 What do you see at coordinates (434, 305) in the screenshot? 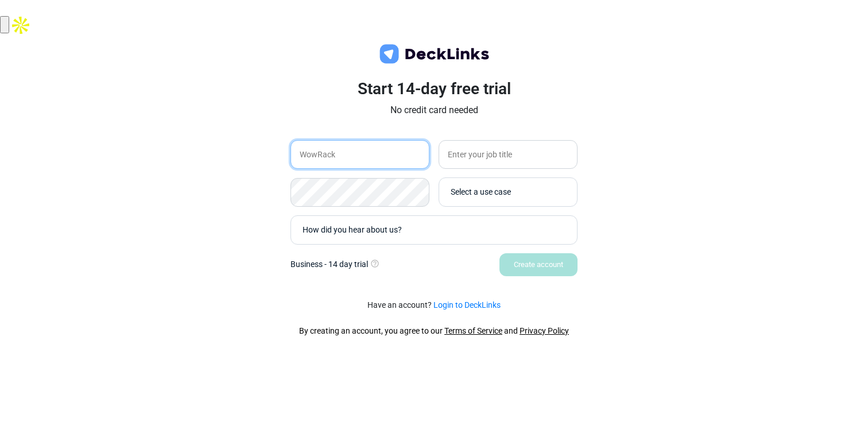
I see `small: Have an account?` at bounding box center [434, 305].